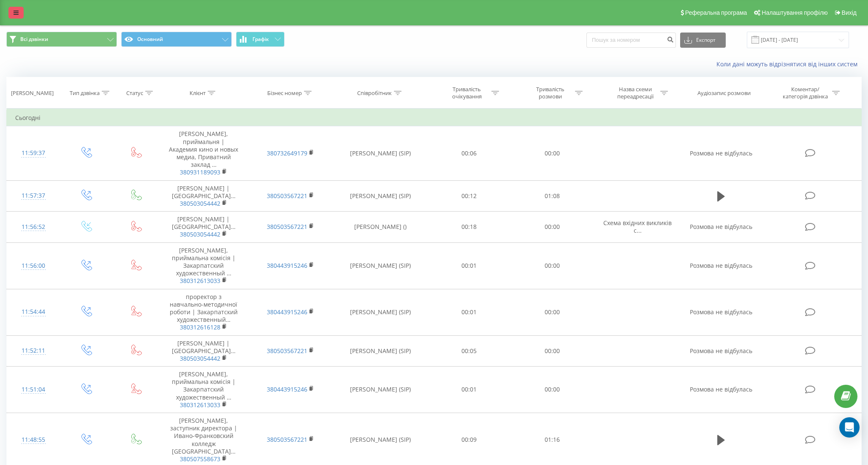 Image resolution: width=868 pixels, height=465 pixels. I want to click on span: Вихід, so click(849, 12).